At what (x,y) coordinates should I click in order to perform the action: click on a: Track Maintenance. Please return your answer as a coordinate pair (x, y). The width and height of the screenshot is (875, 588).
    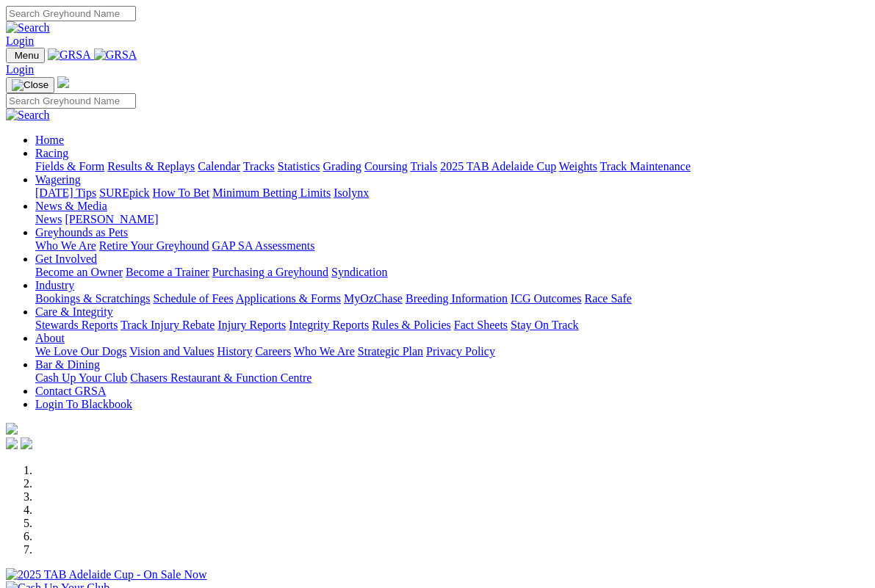
    Looking at the image, I should click on (645, 166).